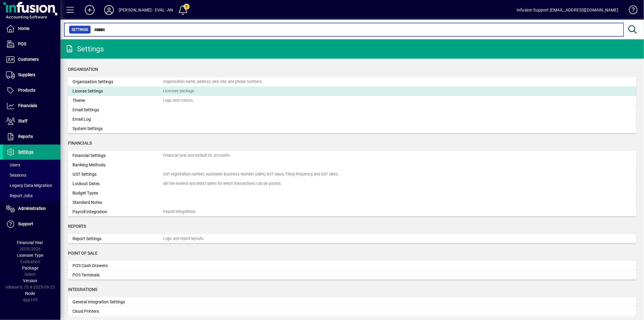  I want to click on a: System Settings, so click(352, 128).